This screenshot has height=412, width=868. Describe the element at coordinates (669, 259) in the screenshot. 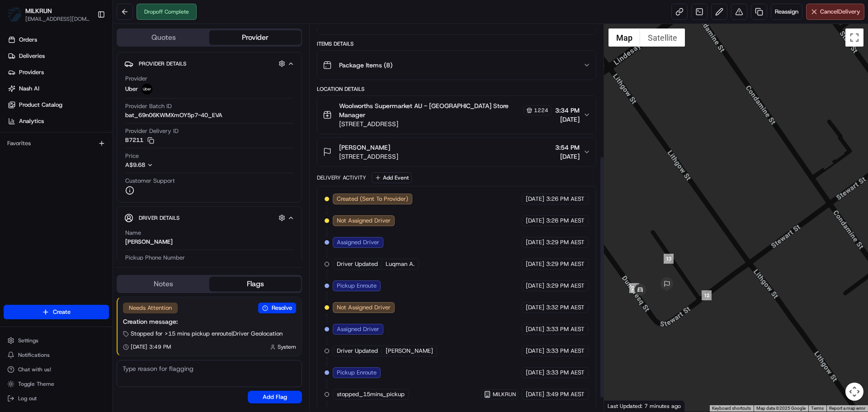

I see `div: 13` at that location.